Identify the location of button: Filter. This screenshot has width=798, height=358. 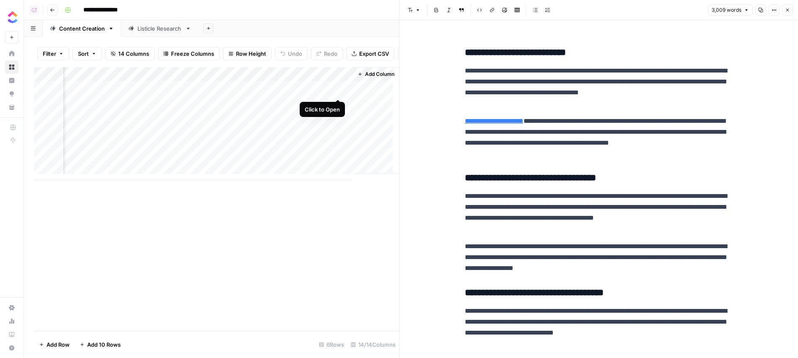
(53, 54).